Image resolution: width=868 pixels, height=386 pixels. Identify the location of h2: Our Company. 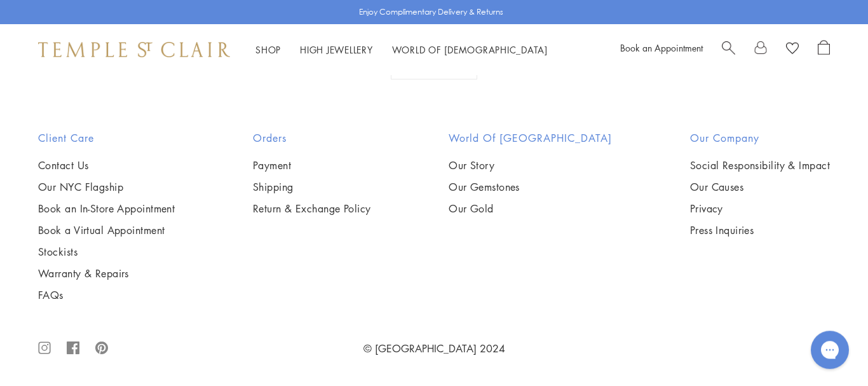
(760, 138).